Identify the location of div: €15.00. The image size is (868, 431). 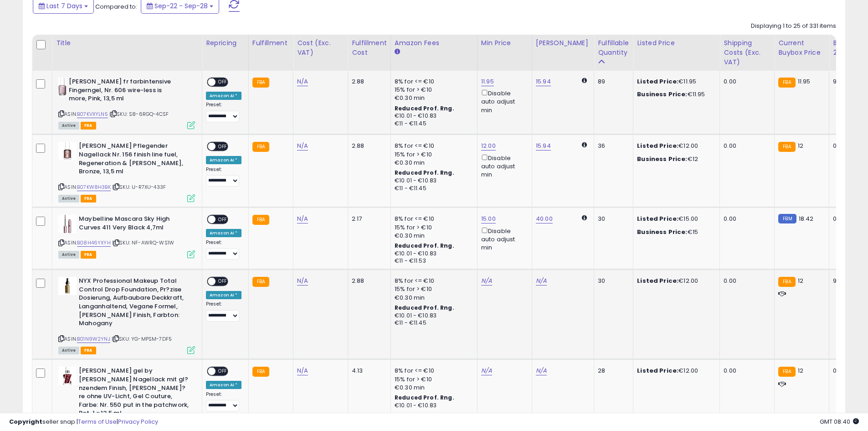
(675, 219).